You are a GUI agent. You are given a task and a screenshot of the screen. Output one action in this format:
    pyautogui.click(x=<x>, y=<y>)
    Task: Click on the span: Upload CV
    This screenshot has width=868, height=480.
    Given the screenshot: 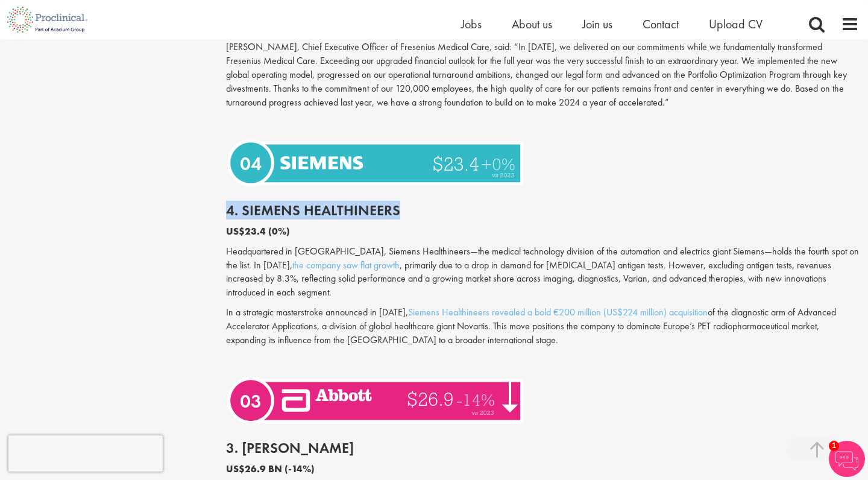 What is the action you would take?
    pyautogui.click(x=735, y=24)
    